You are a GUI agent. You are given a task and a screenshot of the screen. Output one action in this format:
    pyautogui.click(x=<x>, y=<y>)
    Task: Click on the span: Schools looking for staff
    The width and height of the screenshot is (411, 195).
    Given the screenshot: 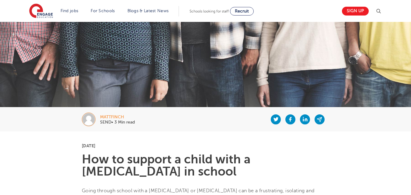 What is the action you would take?
    pyautogui.click(x=209, y=11)
    